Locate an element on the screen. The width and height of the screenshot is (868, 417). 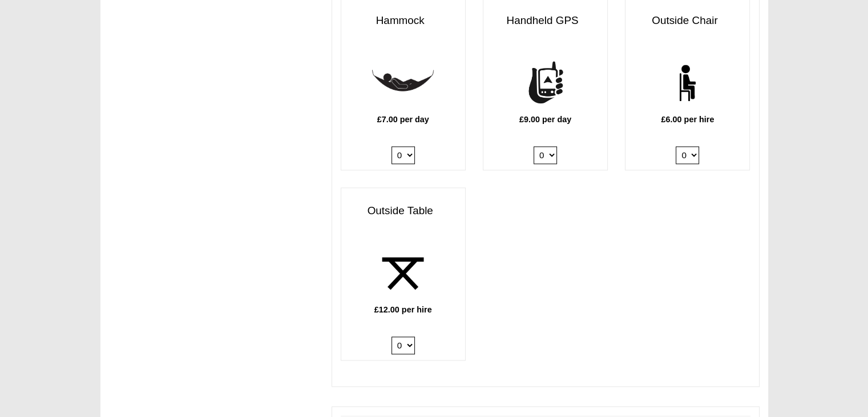
b: £9.00 per day is located at coordinates (545, 119).